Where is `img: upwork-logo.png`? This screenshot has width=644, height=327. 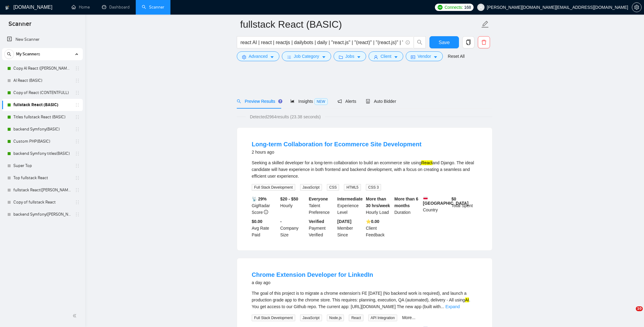
img: upwork-logo.png is located at coordinates (440, 7).